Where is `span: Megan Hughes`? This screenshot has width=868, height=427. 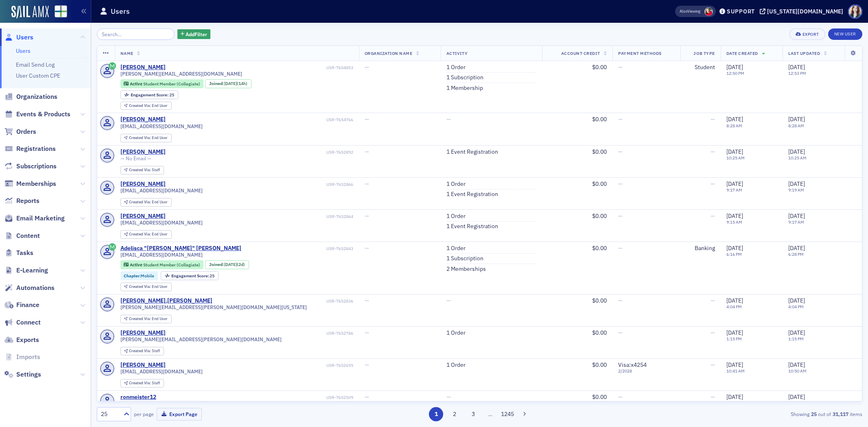
span: Megan Hughes is located at coordinates (708, 12).